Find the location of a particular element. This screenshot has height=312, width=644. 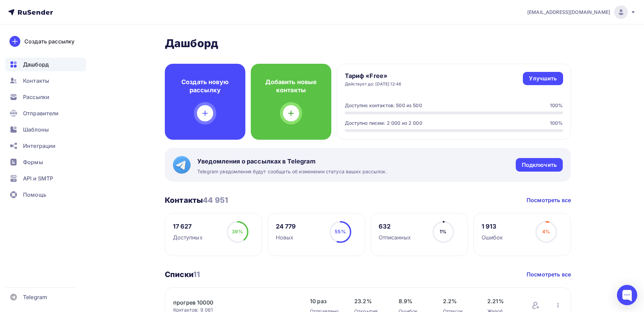

a: Отправители is located at coordinates (46, 114).